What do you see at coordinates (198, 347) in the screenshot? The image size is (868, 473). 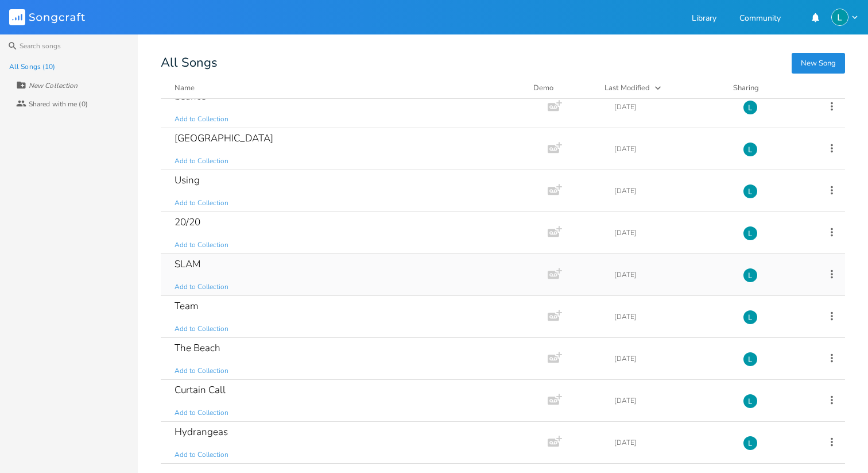 I see `div: The Beach` at bounding box center [198, 347].